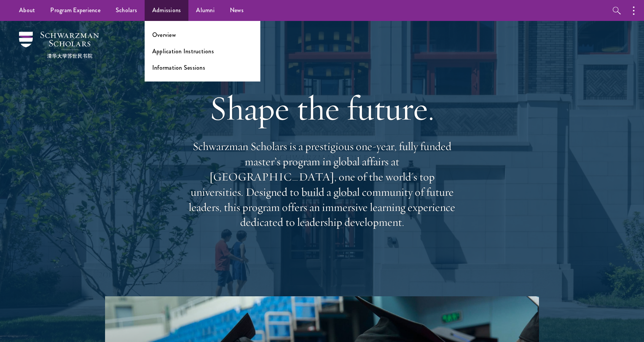  Describe the element at coordinates (322, 108) in the screenshot. I see `h1: Shape the future.` at that location.